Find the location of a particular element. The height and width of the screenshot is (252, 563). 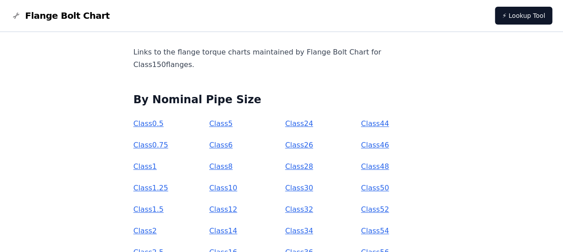

a: Class28 is located at coordinates (298, 166).